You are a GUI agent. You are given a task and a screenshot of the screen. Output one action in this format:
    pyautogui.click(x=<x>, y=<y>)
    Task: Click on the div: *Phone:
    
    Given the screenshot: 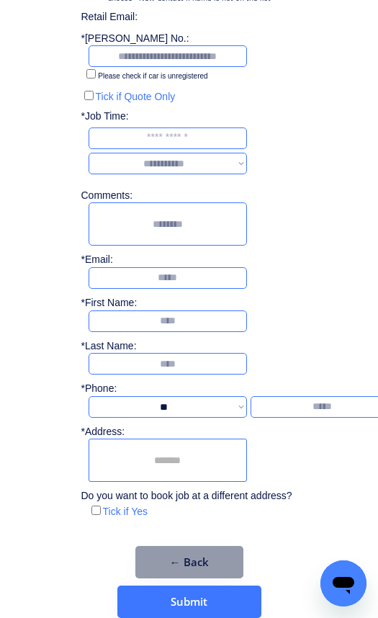 What is the action you would take?
    pyautogui.click(x=110, y=389)
    